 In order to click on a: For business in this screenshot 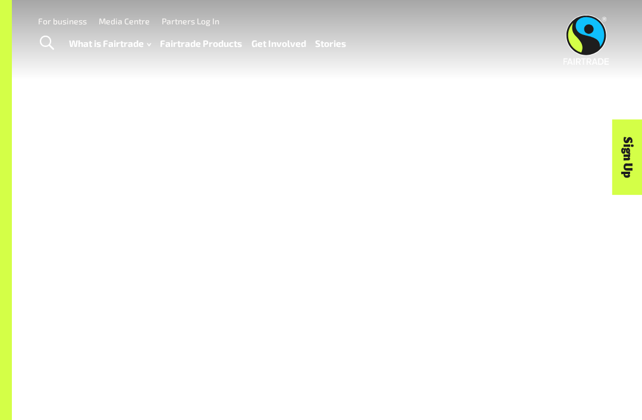, I will do `click(62, 21)`.